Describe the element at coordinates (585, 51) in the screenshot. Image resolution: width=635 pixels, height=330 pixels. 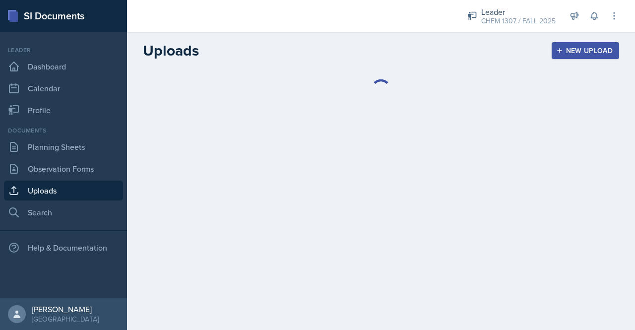
I see `button: New Upload` at that location.